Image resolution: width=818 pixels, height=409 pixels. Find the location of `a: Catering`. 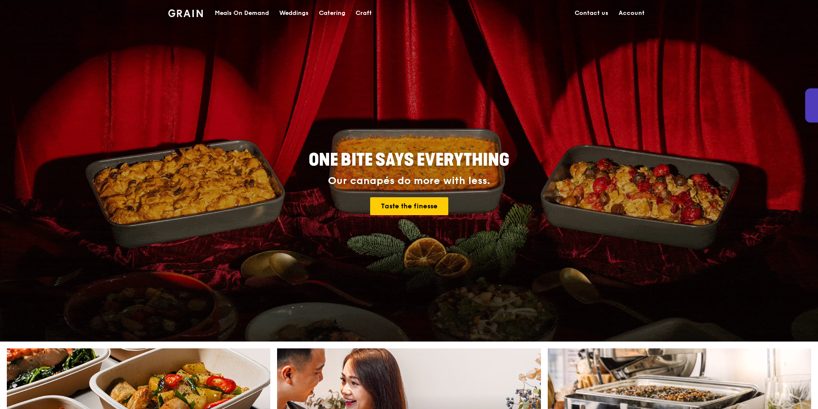

a: Catering is located at coordinates (332, 13).